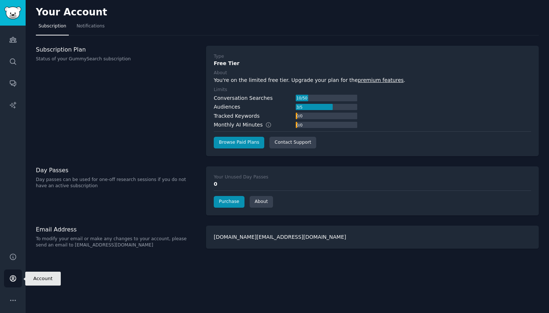 Image resolution: width=549 pixels, height=313 pixels. What do you see at coordinates (246, 125) in the screenshot?
I see `div: Monthly AI Minutes` at bounding box center [246, 125].